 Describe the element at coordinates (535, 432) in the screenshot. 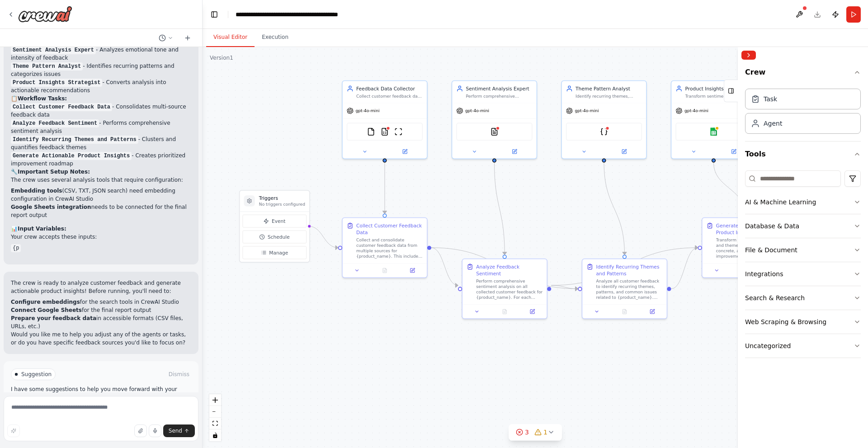

I see `button: 31` at that location.